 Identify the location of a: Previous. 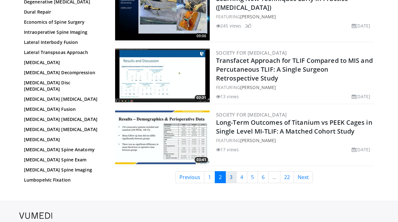
(190, 177).